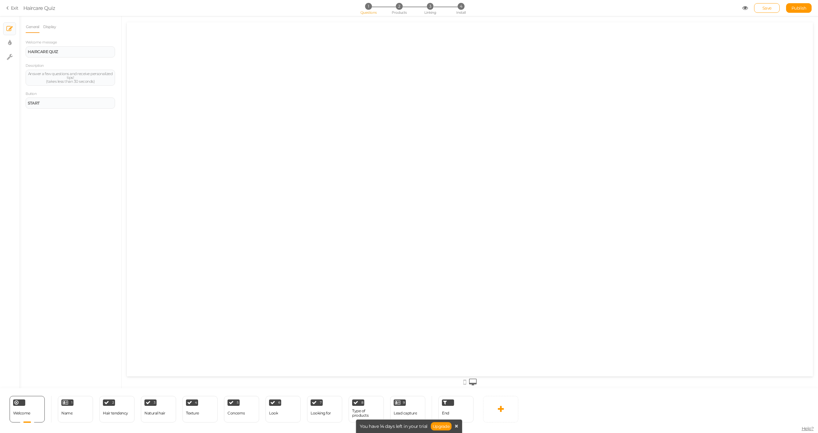 The height and width of the screenshot is (433, 818). Describe the element at coordinates (368, 6) in the screenshot. I see `li: 1 Questions` at that location.